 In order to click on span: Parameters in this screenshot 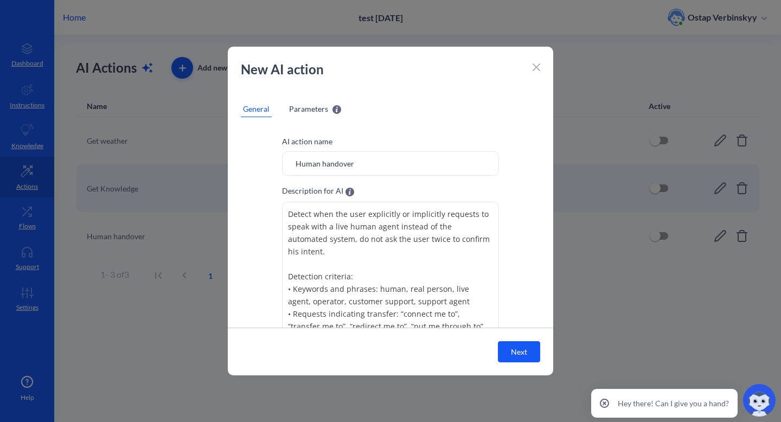, I will do `click(309, 108)`.